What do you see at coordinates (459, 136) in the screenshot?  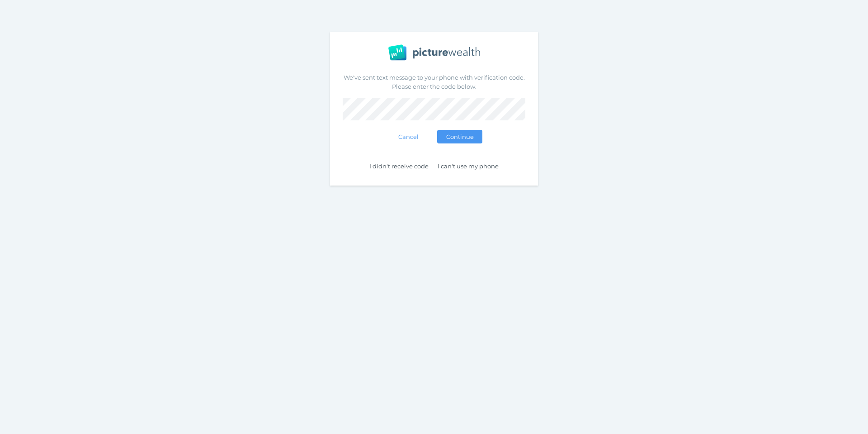 I see `button: Continue` at bounding box center [459, 136].